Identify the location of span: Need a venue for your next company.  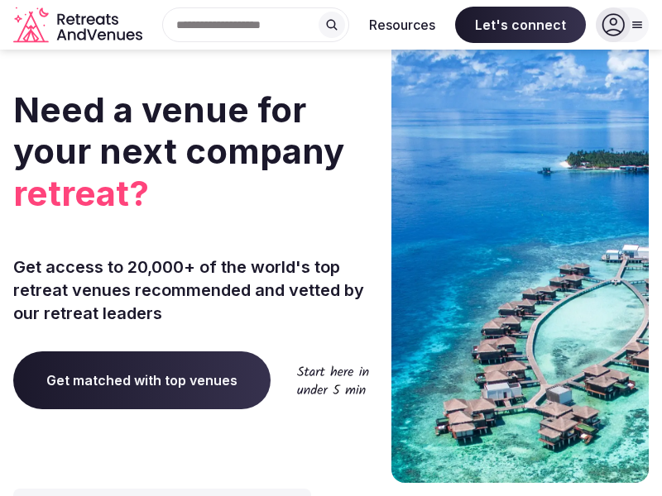
(179, 130).